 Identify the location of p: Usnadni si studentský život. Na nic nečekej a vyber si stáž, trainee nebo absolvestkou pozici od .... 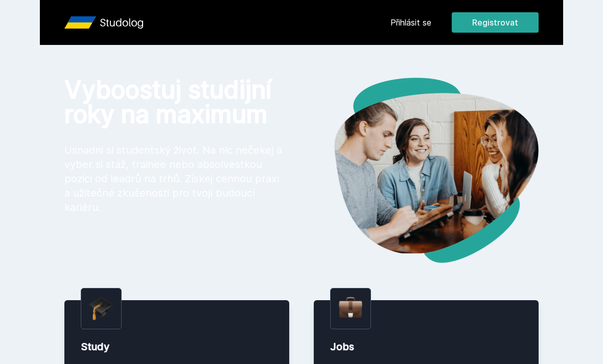
(174, 179).